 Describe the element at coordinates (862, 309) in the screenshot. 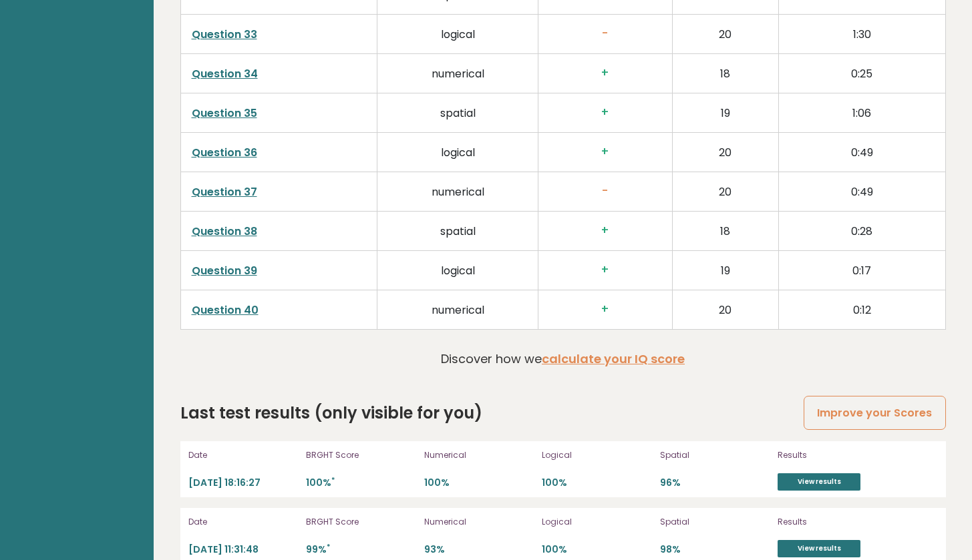

I see `td: 0:12` at that location.